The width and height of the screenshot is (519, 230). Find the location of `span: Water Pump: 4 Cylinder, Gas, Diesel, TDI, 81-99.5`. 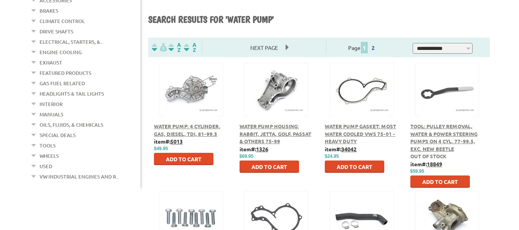

span: Water Pump: 4 Cylinder, Gas, Diesel, TDI, 81-99.5 is located at coordinates (187, 130).